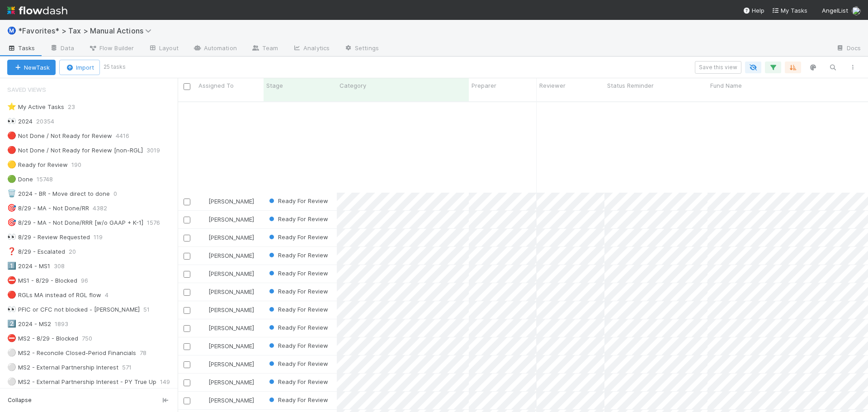  What do you see at coordinates (835, 10) in the screenshot?
I see `span: AngelList` at bounding box center [835, 10].